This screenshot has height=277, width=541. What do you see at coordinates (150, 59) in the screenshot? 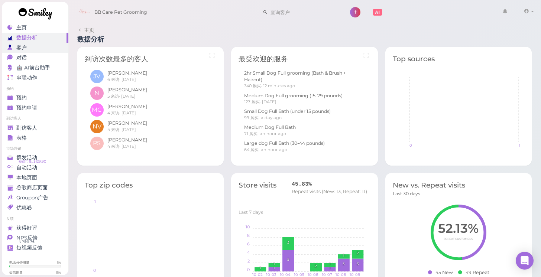
I see `div: 到访次数最多的客人` at bounding box center [150, 59].